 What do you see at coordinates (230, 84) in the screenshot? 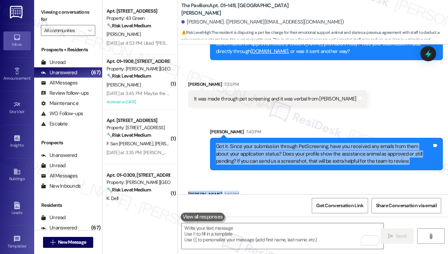
I see `div: 7:35 PM` at bounding box center [230, 84].